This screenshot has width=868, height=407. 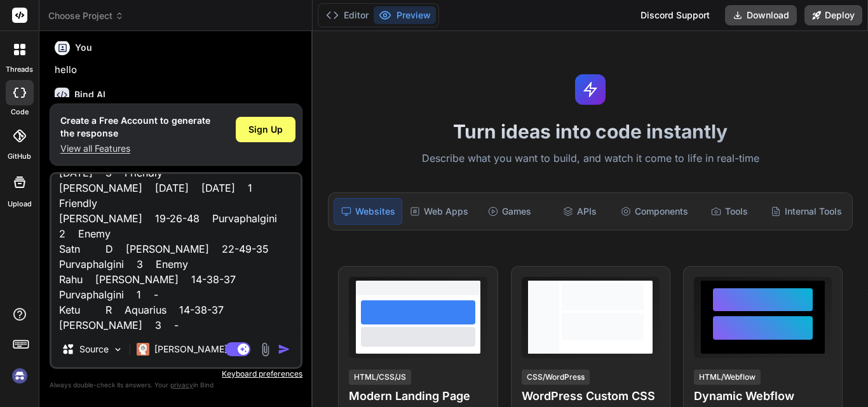 What do you see at coordinates (730, 211) in the screenshot?
I see `div: Tools` at bounding box center [730, 211].